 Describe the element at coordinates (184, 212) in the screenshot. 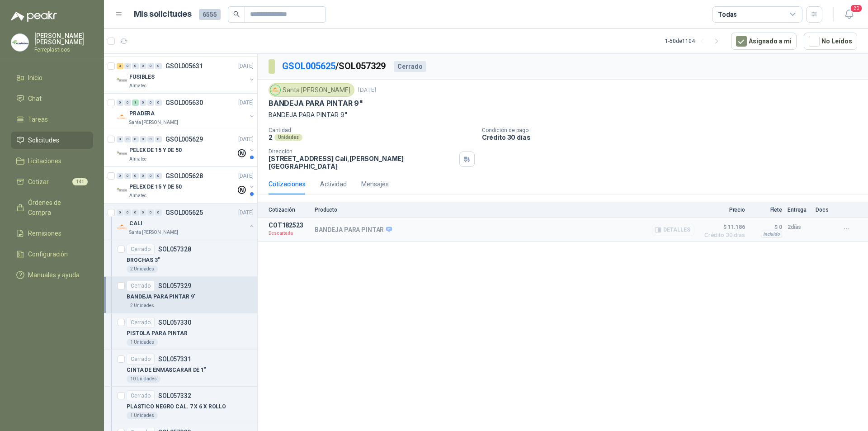

I see `p: GSOL005625` at that location.